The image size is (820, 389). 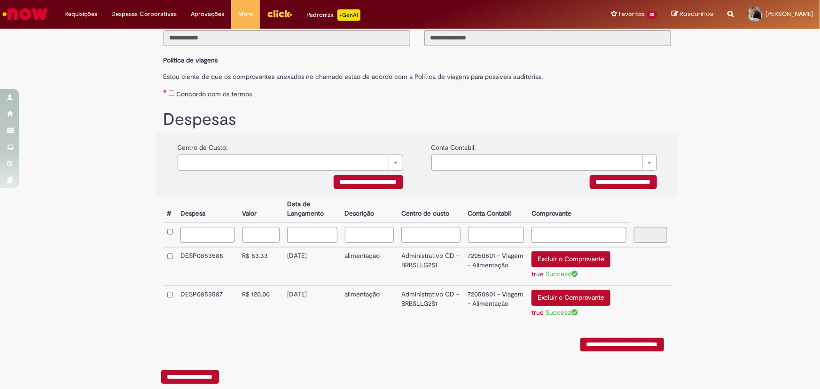 I want to click on img: click_logo_yellow_360x200.png, so click(x=280, y=14).